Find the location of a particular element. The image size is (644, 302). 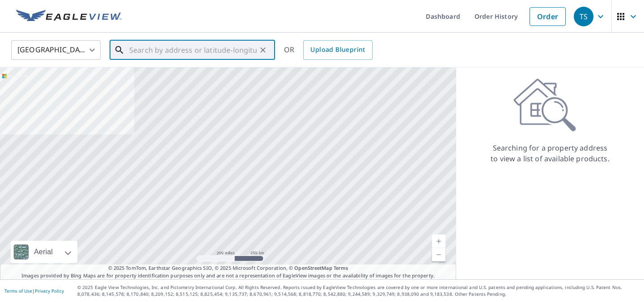

a: Upload Blueprint is located at coordinates (338, 50).